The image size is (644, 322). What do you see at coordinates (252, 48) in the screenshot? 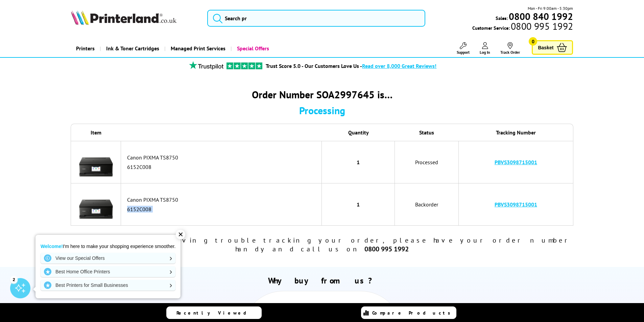
I see `a: Special Offers` at bounding box center [252, 48].